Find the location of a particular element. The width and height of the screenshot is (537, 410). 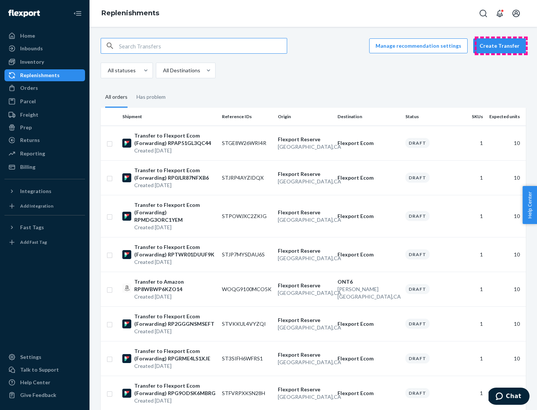

div: Talk to Support is located at coordinates (40, 370).